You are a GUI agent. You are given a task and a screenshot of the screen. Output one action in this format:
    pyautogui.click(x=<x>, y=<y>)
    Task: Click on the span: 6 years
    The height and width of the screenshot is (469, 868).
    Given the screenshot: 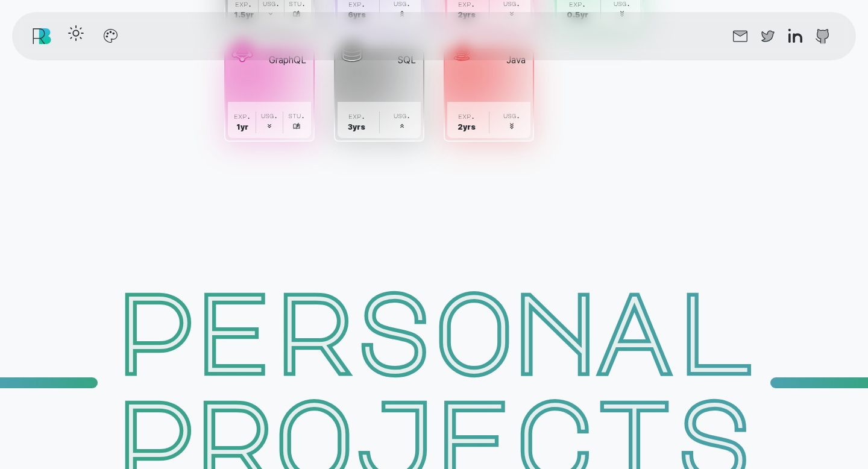 What is the action you would take?
    pyautogui.click(x=357, y=15)
    